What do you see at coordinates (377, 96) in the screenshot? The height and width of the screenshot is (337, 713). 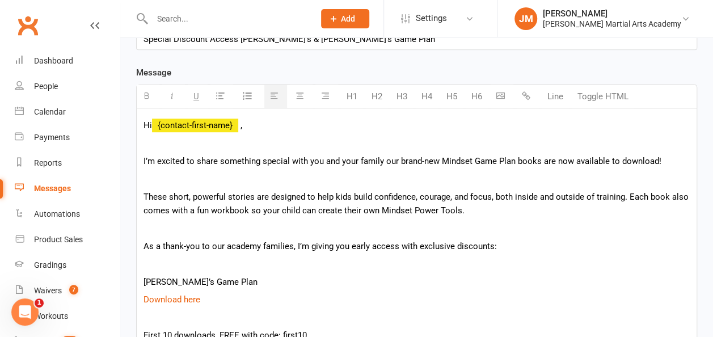 I see `button: H2` at bounding box center [377, 96].